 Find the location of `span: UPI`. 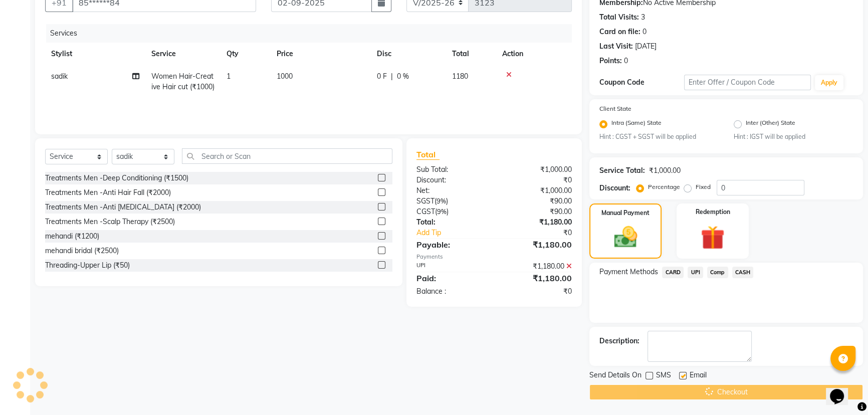

span: UPI is located at coordinates (695, 272).